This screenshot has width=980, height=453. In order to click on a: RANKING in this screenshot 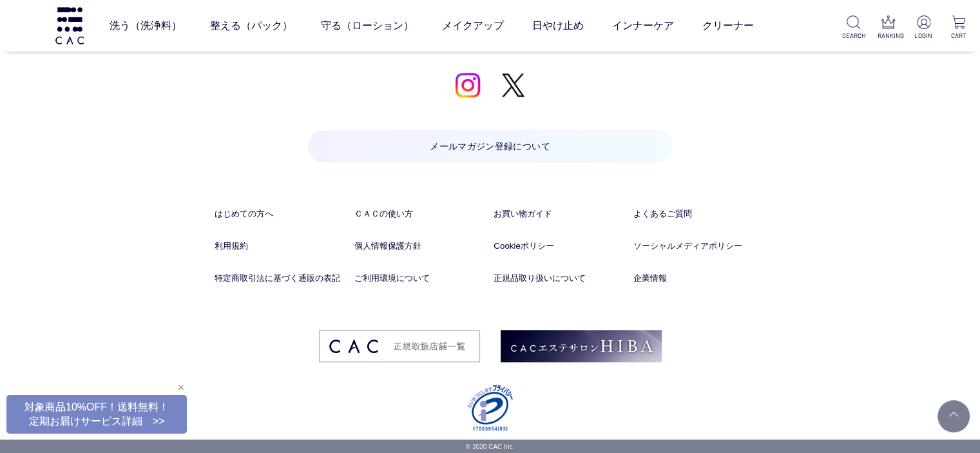, I will do `click(888, 28)`.